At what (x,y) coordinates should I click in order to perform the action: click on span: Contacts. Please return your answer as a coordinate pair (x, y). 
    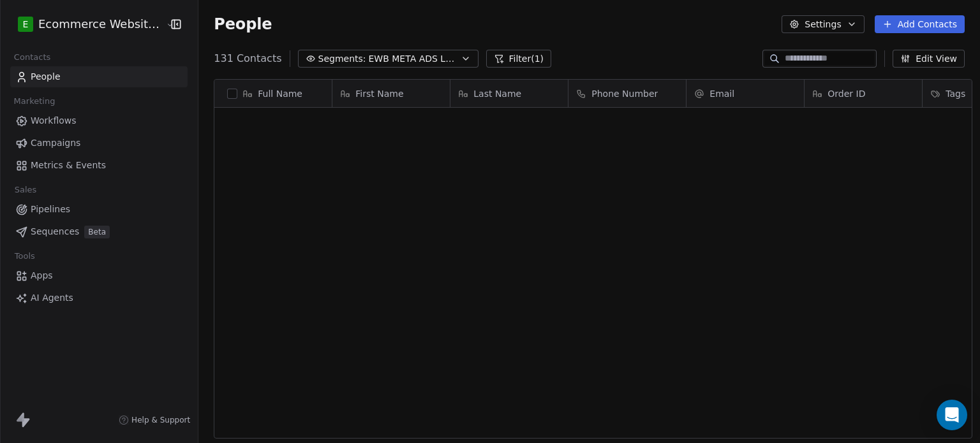
    Looking at the image, I should click on (32, 57).